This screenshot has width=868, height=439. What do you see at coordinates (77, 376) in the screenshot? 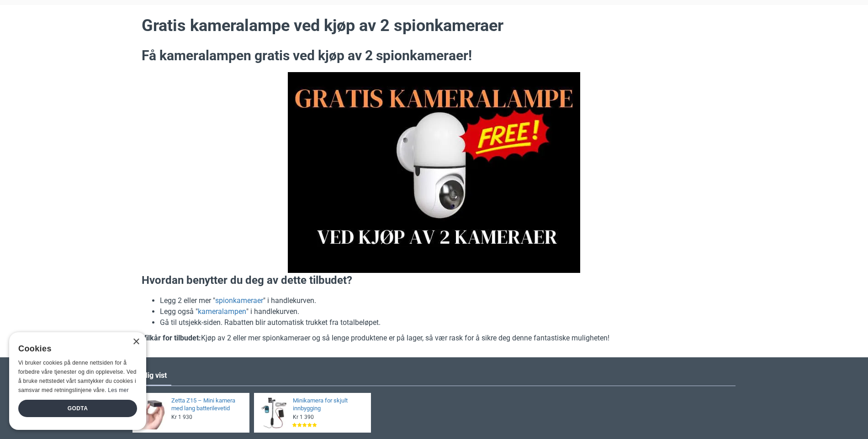
I see `span: Vi bruker cookies på denne nettsiden for å forbedre våre tjenester og din opplevelse. Ved å bruke...` at bounding box center [77, 376].